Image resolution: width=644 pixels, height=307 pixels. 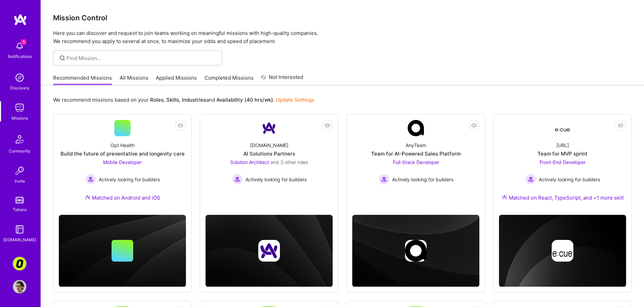 What do you see at coordinates (183, 99) in the screenshot?
I see `p: We recommend missions based on your , , and .` at bounding box center [183, 99].